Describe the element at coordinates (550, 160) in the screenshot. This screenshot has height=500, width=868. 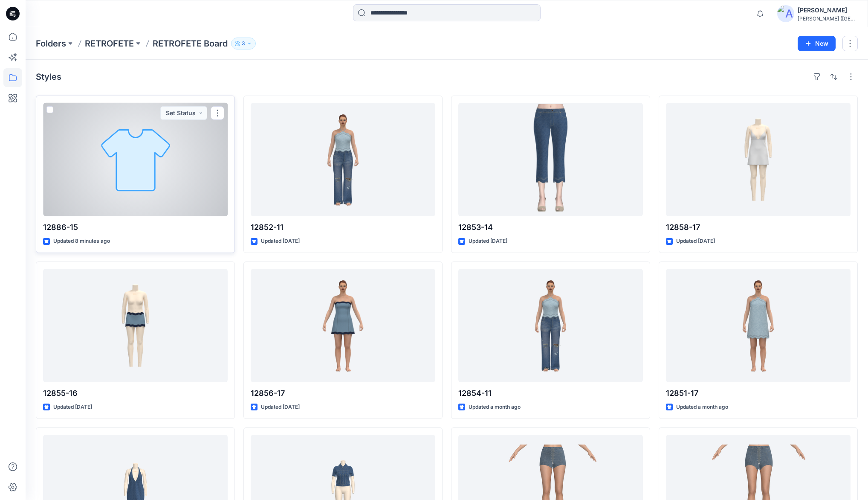
I see `a: 12853-14` at that location.